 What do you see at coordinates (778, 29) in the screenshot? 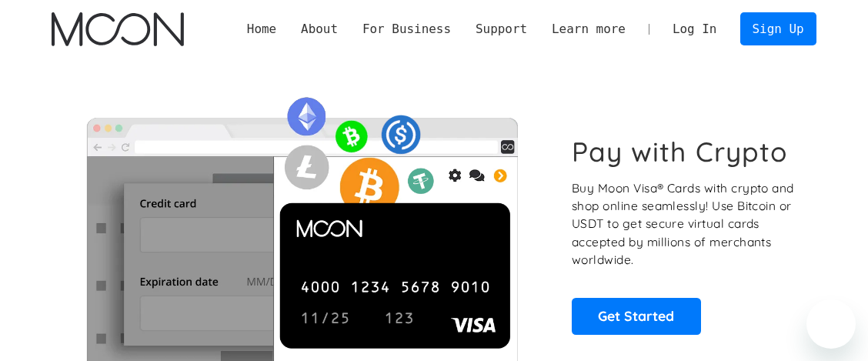
I see `a: Sign Up` at bounding box center [778, 29].